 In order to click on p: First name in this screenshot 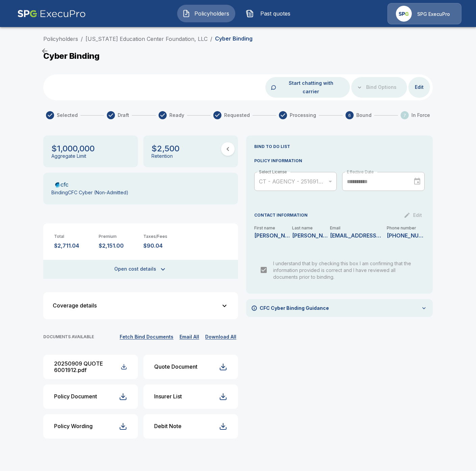, I will do `click(273, 228)`.